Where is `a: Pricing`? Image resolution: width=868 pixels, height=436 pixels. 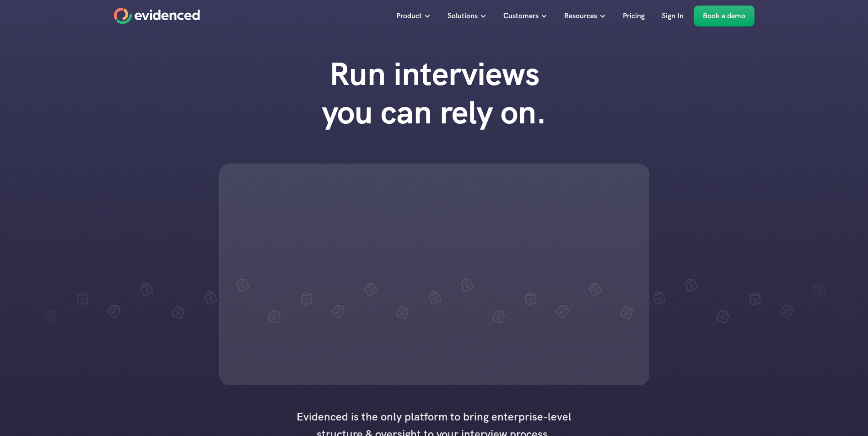 a: Pricing is located at coordinates (634, 16).